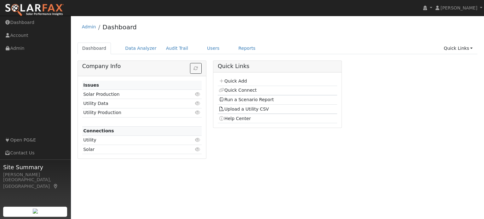  I want to click on td: Solar, so click(132, 149).